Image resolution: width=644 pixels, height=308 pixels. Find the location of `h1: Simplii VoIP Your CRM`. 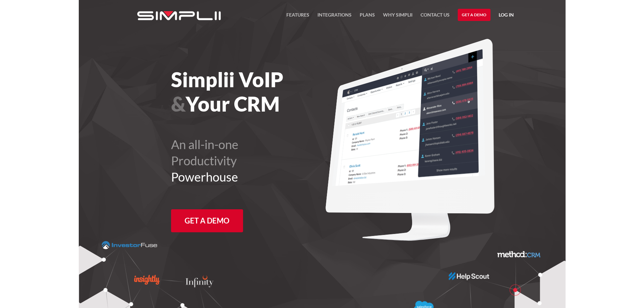

h1: Simplii VoIP Your CRM is located at coordinates (265, 92).